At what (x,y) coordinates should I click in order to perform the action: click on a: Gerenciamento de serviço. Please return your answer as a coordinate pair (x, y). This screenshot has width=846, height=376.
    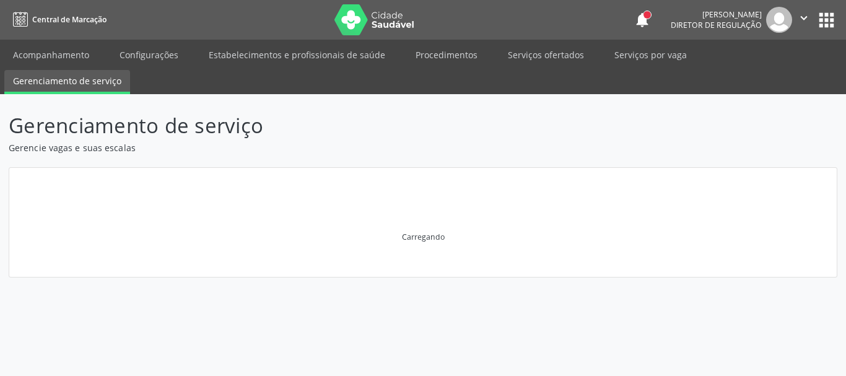
    Looking at the image, I should click on (67, 82).